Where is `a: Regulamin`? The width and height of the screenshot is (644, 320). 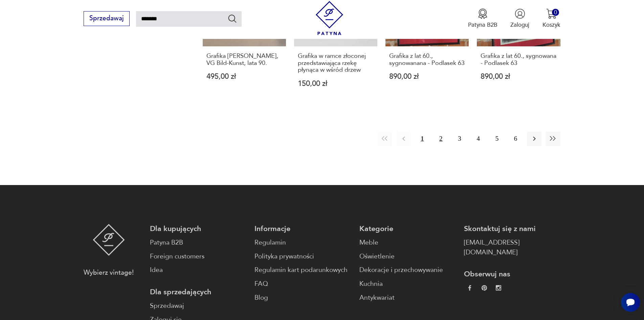 a: Regulamin is located at coordinates (303, 242).